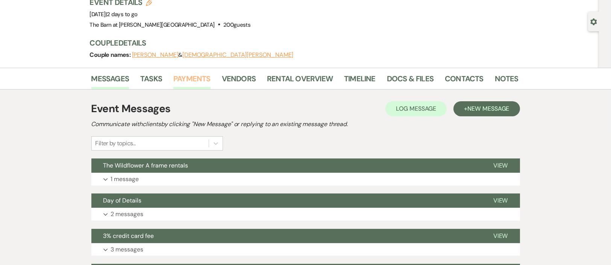 Image resolution: width=611 pixels, height=265 pixels. What do you see at coordinates (286, 200) in the screenshot?
I see `button: Day of Details` at bounding box center [286, 200].